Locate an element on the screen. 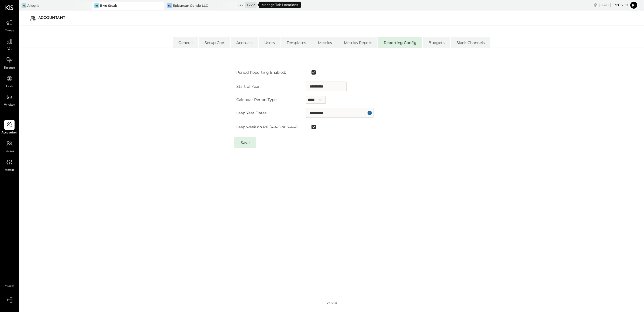 This screenshot has height=312, width=644. span: Queue is located at coordinates (10, 31).